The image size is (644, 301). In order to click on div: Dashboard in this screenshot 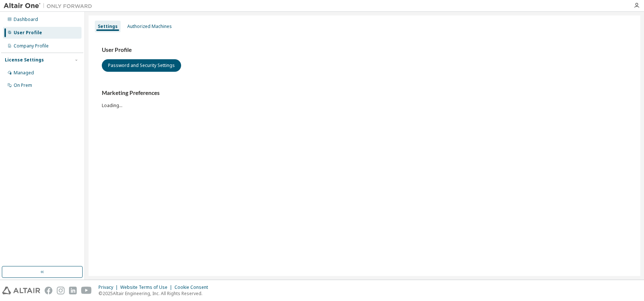, I will do `click(25, 20)`.